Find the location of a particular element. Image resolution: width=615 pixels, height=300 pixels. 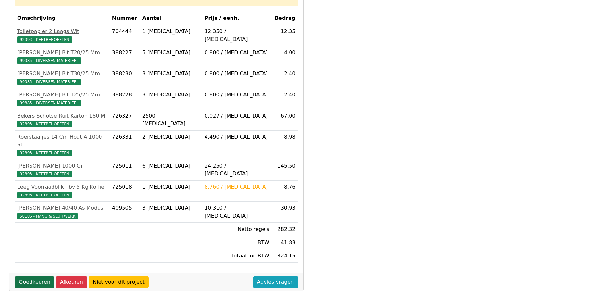

a: Leeg Voorraadblik Tbv 5 Kg Koffie92393 - KEETBEHOEFTEN is located at coordinates (62, 191).